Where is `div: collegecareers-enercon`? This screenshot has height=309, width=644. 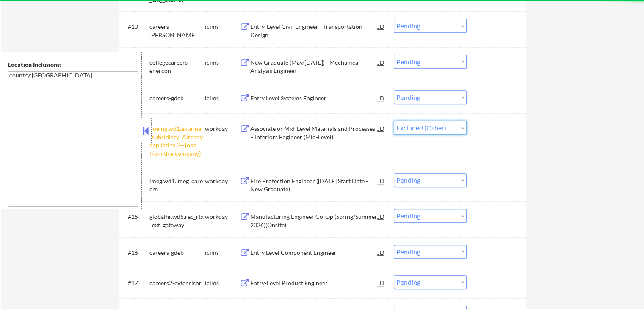
div: collegecareers-enercon is located at coordinates (176, 67).